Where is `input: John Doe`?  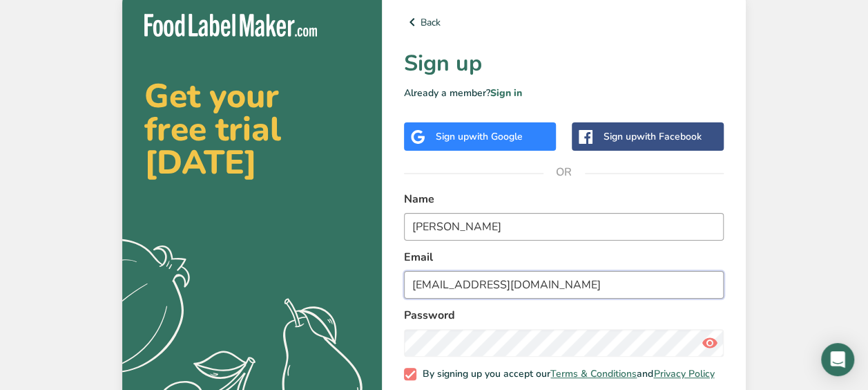 input: John Doe is located at coordinates (564, 227).